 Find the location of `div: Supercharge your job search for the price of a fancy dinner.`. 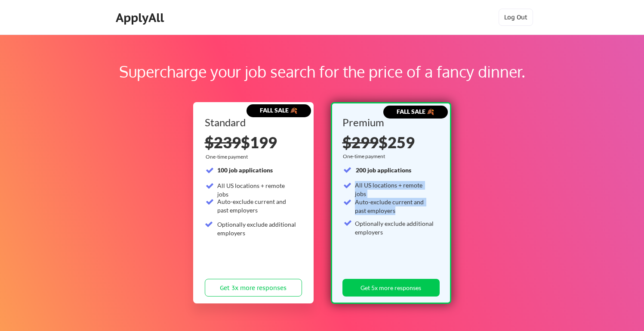

div: Supercharge your job search for the price of a fancy dinner. is located at coordinates (322, 71).